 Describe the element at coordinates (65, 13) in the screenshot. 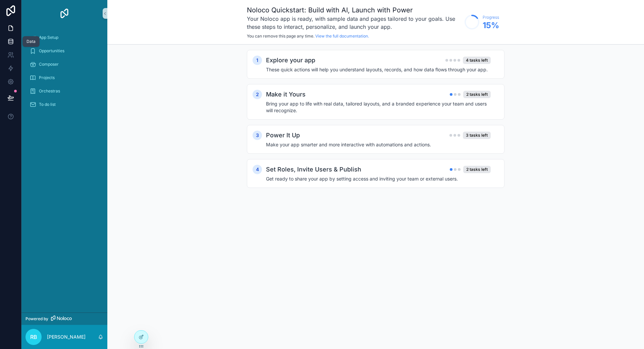

I see `img: App logo` at that location.